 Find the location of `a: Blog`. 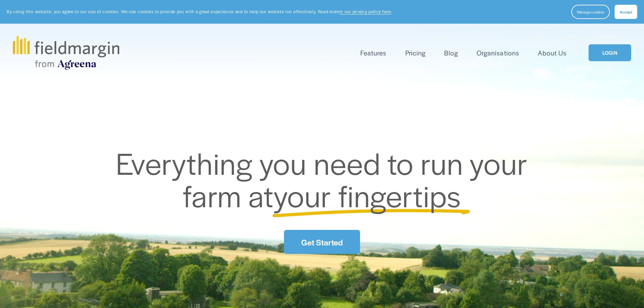

a: Blog is located at coordinates (451, 53).